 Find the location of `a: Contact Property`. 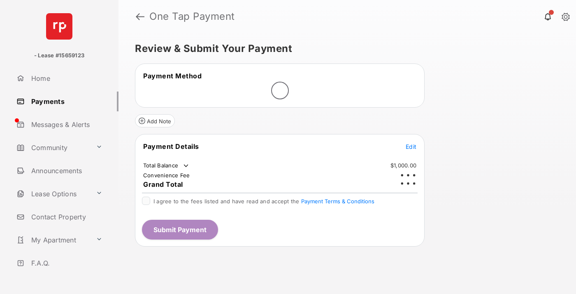

a: Contact Property is located at coordinates (66, 217).